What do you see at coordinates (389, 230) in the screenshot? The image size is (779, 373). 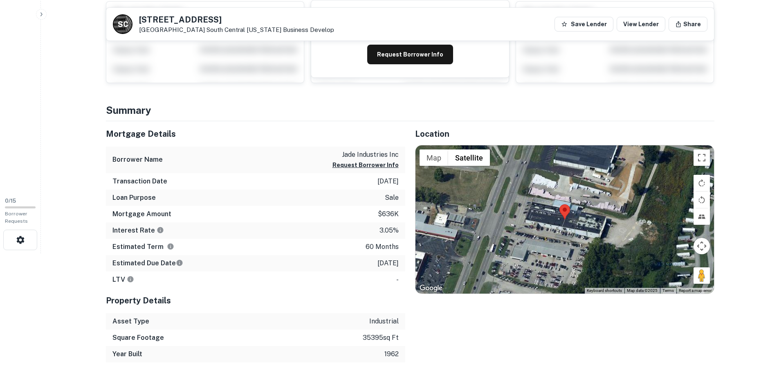 I see `p: 3.05%` at bounding box center [389, 230].